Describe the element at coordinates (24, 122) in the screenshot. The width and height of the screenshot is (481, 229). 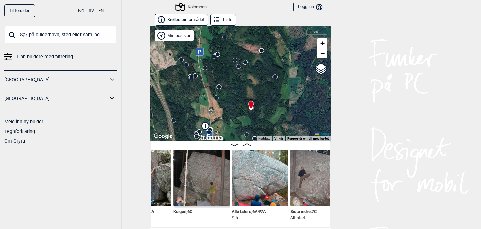
I see `a: Meld inn ny bulder` at that location.